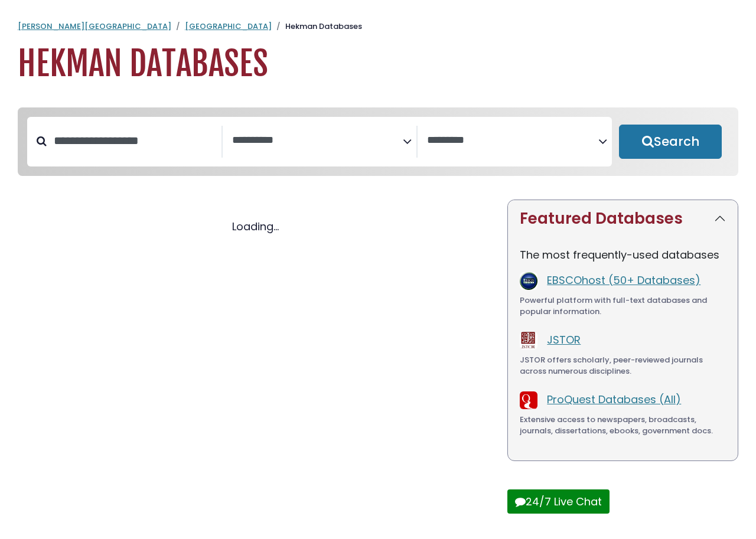  What do you see at coordinates (378, 142) in the screenshot?
I see `nav: Search filters` at bounding box center [378, 142].